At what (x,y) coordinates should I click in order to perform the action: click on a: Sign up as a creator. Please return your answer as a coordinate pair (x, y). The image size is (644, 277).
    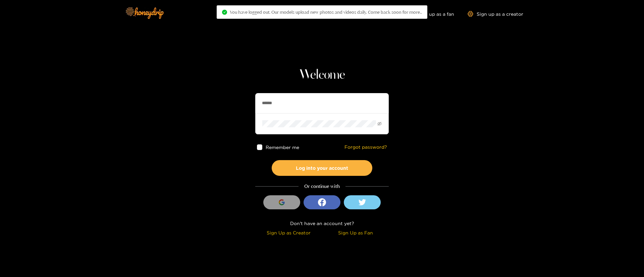
    Looking at the image, I should click on (495, 14).